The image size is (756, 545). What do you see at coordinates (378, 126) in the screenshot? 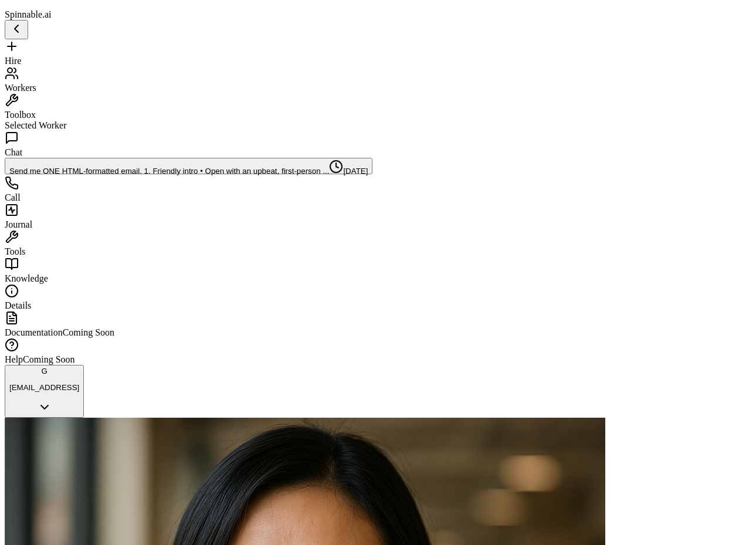
I see `div: Selected Worker` at bounding box center [378, 126].